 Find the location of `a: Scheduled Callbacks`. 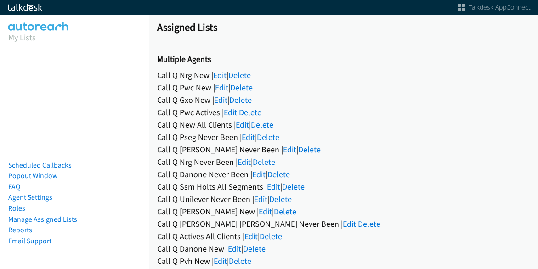

a: Scheduled Callbacks is located at coordinates (40, 165).